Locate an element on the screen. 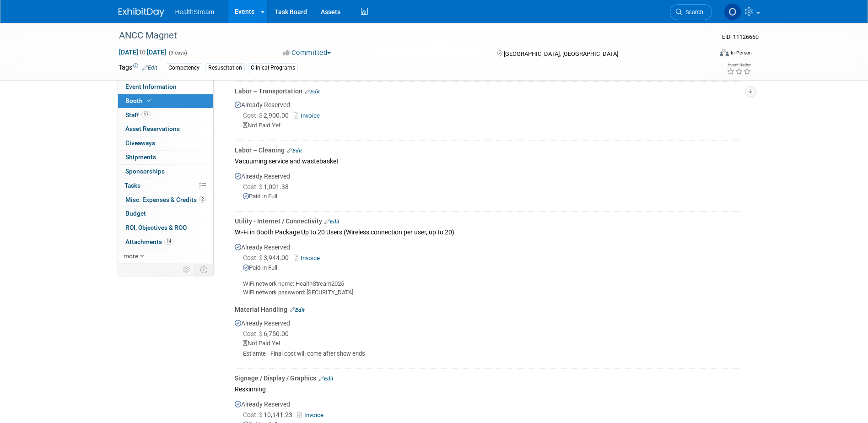 Image resolution: width=868 pixels, height=423 pixels. td: Tags is located at coordinates (138, 68).